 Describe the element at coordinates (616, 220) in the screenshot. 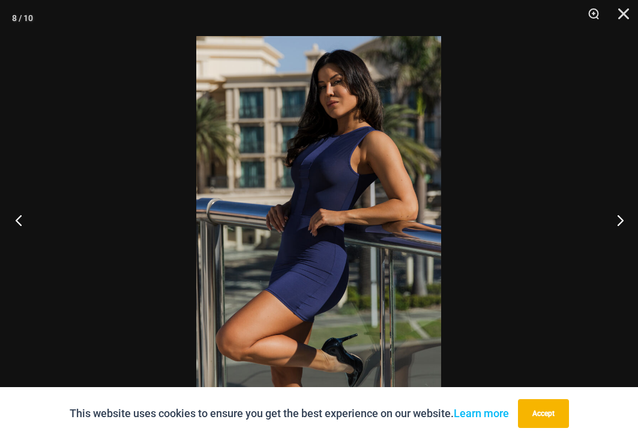

I see `button: Next` at that location.